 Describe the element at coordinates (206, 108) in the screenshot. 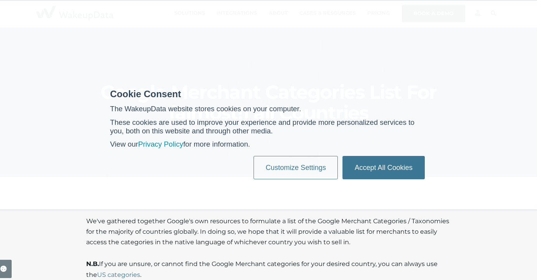

I see `span: The WakeupData website stores cookies on your computer.` at that location.